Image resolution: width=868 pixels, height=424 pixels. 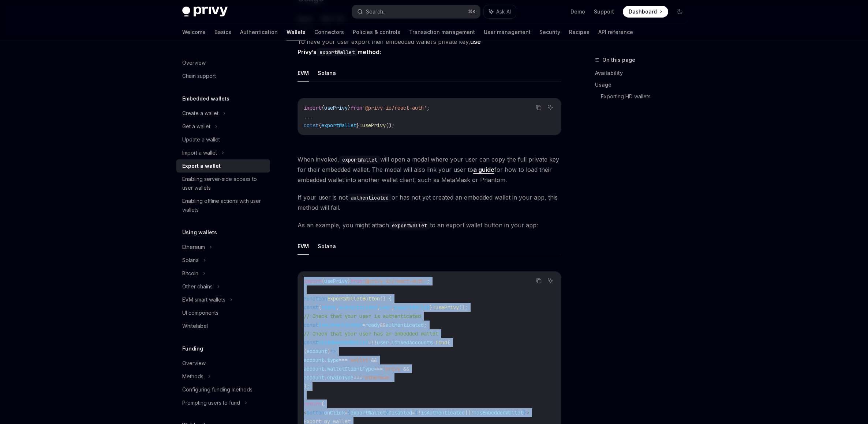 What do you see at coordinates (376, 32) in the screenshot?
I see `a: Policies & controls` at bounding box center [376, 32].